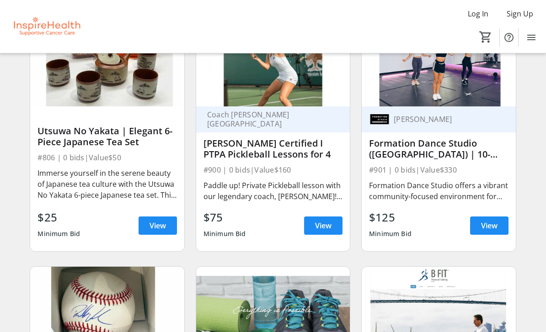 Image resolution: width=546 pixels, height=332 pixels. Describe the element at coordinates (273, 63) in the screenshot. I see `img: Mona Lee Certified I PTPA Pickleball Lessons for 4` at that location.